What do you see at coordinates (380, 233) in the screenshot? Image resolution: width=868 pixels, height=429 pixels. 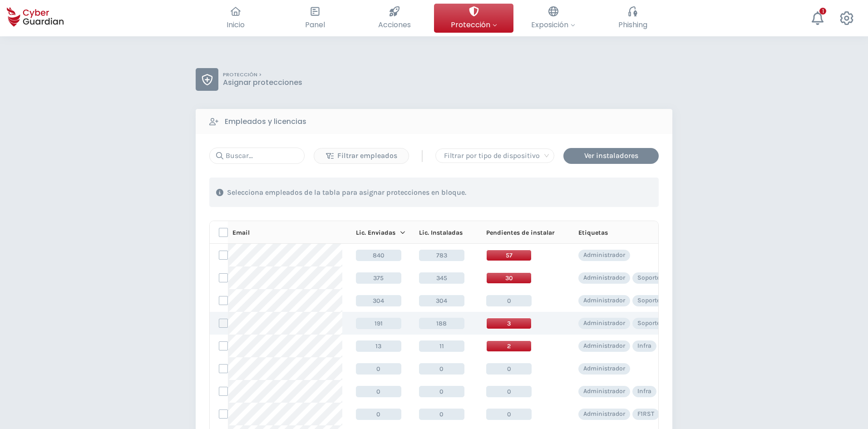 I see `div: Lic. Enviadas` at bounding box center [380, 233].